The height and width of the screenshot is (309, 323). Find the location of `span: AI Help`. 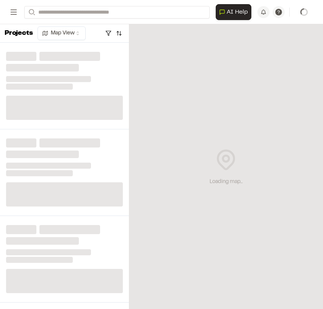

span: AI Help is located at coordinates (237, 12).